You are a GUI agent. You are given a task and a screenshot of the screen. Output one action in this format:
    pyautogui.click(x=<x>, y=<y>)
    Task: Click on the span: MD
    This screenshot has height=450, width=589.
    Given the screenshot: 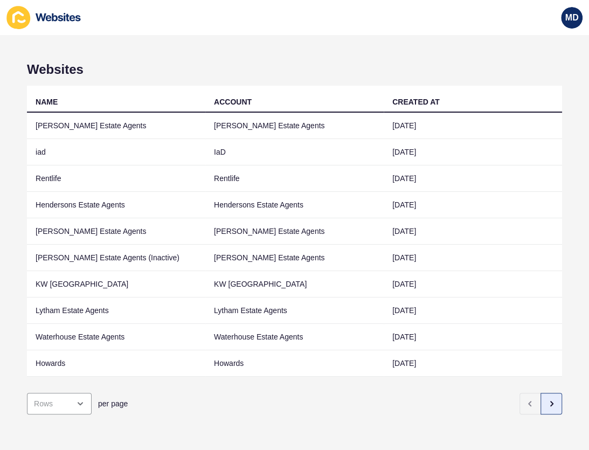 What is the action you would take?
    pyautogui.click(x=572, y=18)
    